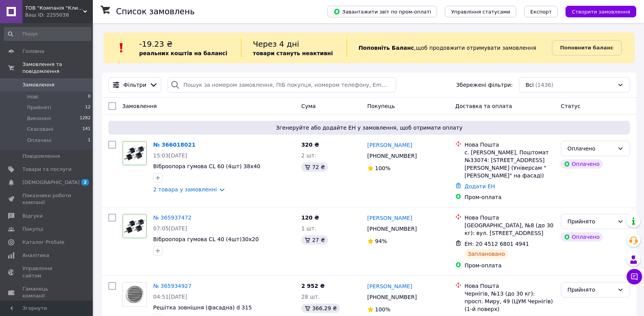 This screenshot has height=316, width=644. Describe the element at coordinates (33, 216) in the screenshot. I see `span: Відгуки` at that location.